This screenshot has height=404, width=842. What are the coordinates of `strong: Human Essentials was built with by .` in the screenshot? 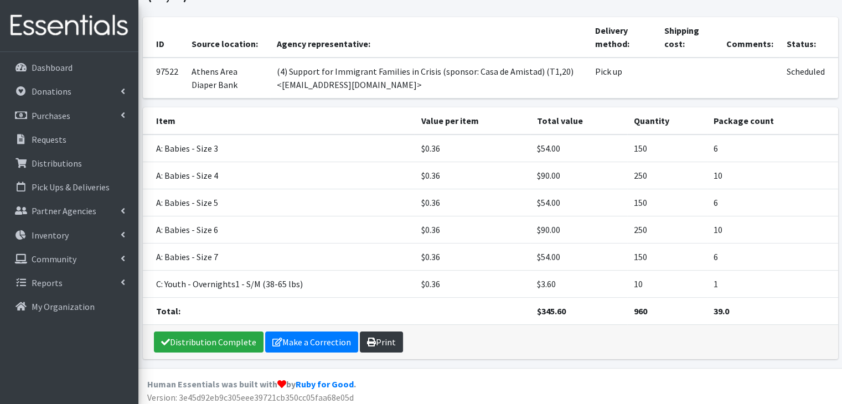 It's located at (251, 384).